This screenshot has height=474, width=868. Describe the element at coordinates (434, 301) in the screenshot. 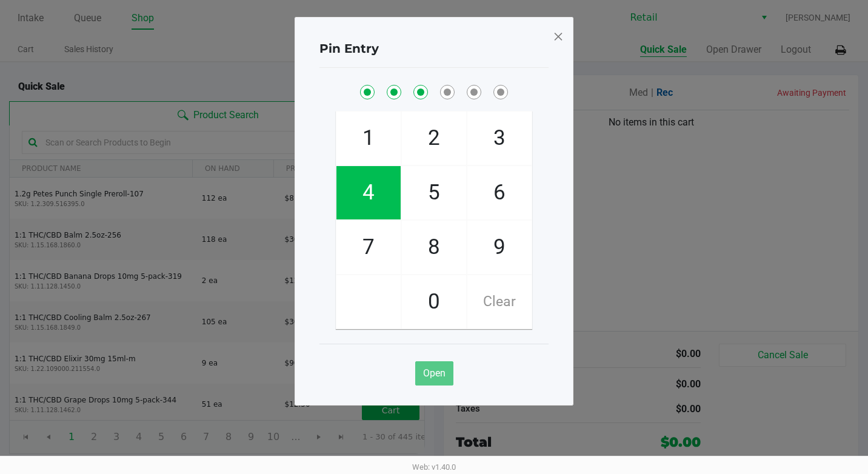

I see `span: 0` at that location.